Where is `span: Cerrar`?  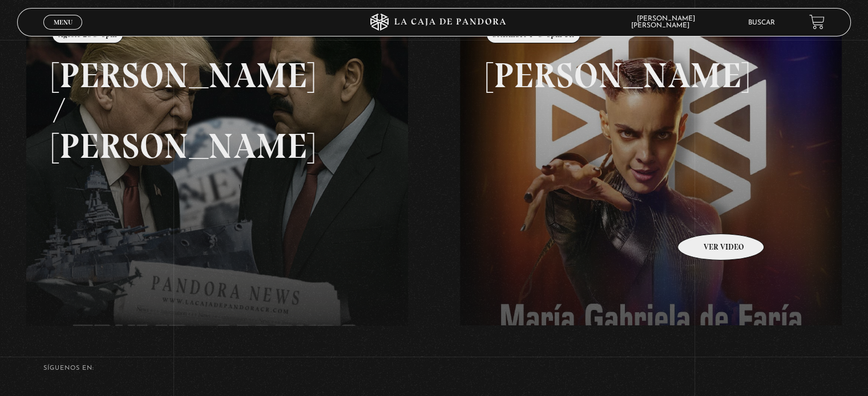
span: Cerrar is located at coordinates (63, 32).